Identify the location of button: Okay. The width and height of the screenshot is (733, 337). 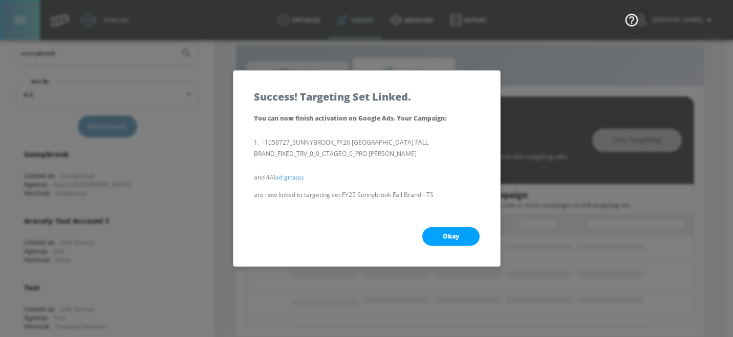
(451, 236).